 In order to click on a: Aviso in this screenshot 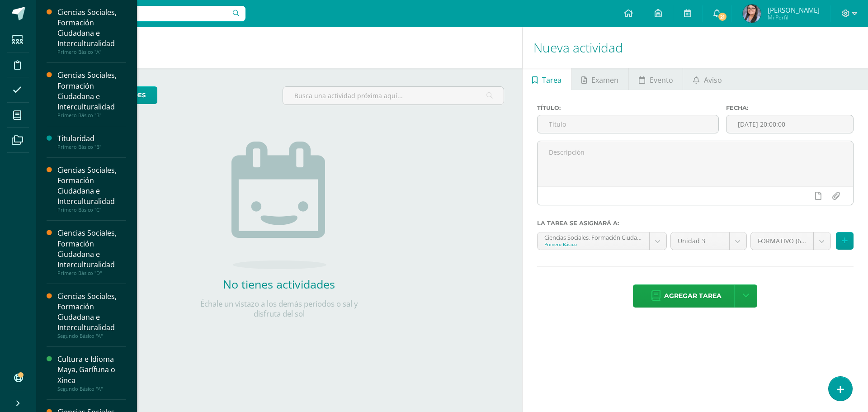, I will do `click(706, 79)`.